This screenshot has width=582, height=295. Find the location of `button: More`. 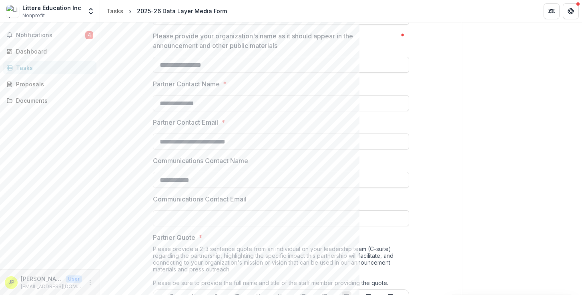

button: More is located at coordinates (90, 283).